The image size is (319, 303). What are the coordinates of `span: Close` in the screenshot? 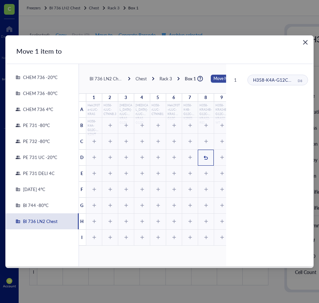 It's located at (305, 46).